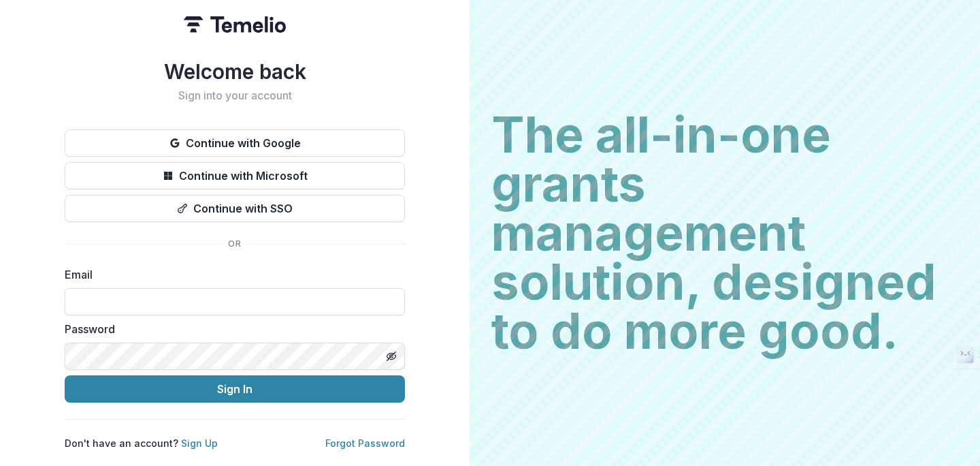  What do you see at coordinates (199, 443) in the screenshot?
I see `a: Sign Up` at bounding box center [199, 443].